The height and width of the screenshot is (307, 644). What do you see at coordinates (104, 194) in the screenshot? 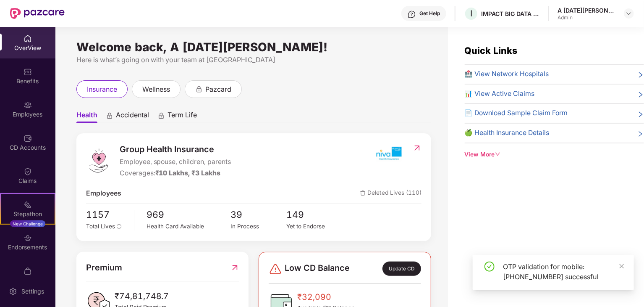
I see `span: Employees` at bounding box center [104, 194].